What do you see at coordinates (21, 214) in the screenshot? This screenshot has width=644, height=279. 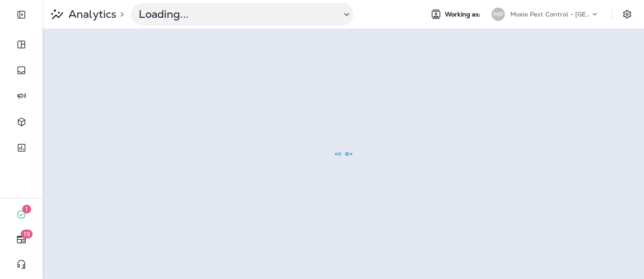 I see `button: 1` at bounding box center [21, 214].